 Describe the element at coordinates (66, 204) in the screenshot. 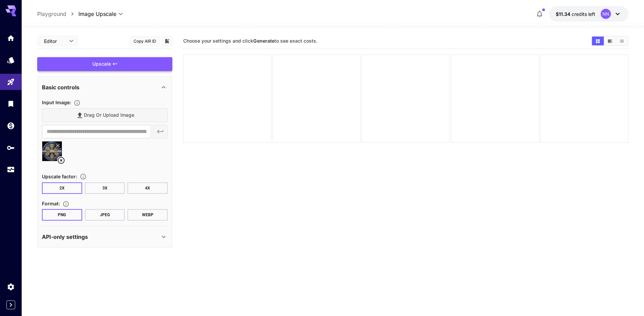

I see `button: Choose the file format for the output image.` at that location.